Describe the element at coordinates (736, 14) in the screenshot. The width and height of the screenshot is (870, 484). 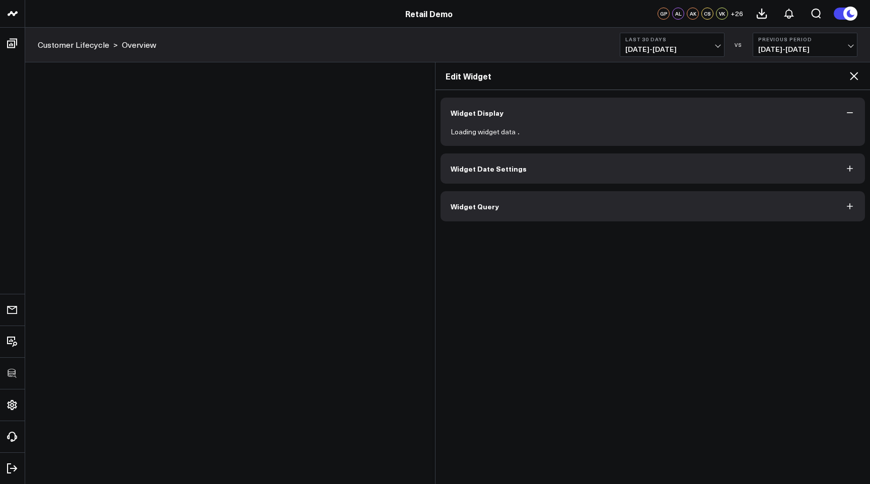
I see `button: +26` at that location.